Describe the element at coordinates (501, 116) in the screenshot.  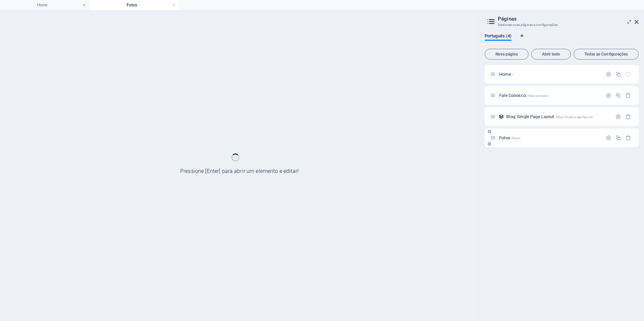
I see `div: Esse layout é usado como modelo para todos os itens (por exemplo, uma postagem de blog) desta col...` at that location.